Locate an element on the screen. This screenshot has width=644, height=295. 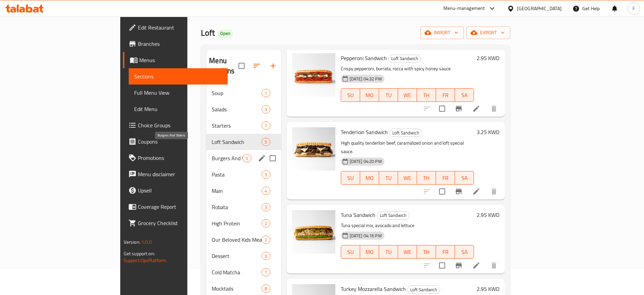
span: Branches is located at coordinates (180, 44).